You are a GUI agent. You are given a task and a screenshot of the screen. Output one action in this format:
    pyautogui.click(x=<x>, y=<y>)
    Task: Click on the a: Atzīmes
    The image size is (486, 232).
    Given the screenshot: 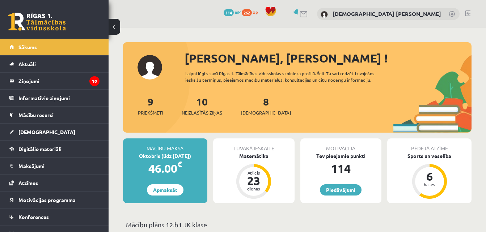 What is the action you would take?
    pyautogui.click(x=54, y=183)
    